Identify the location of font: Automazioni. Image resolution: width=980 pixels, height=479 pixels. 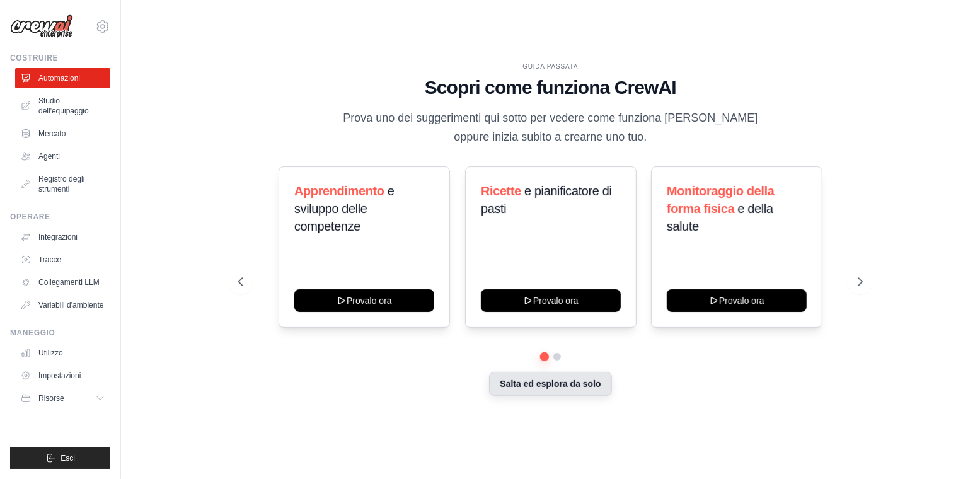
(59, 78).